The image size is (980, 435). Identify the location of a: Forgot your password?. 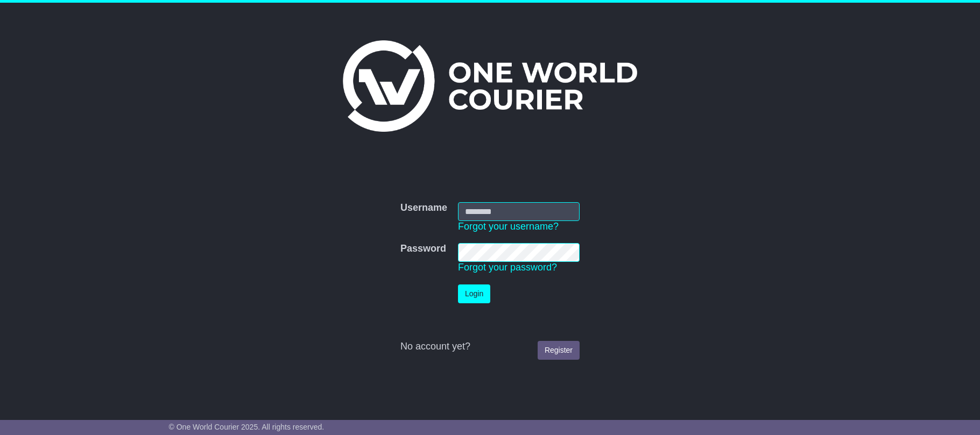
(508, 267).